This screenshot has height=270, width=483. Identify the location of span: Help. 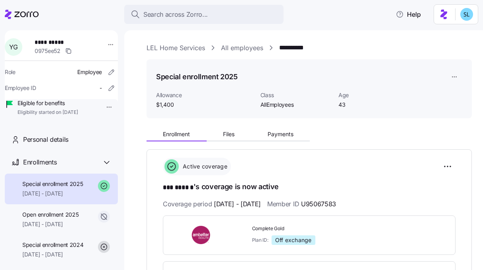
(408, 14).